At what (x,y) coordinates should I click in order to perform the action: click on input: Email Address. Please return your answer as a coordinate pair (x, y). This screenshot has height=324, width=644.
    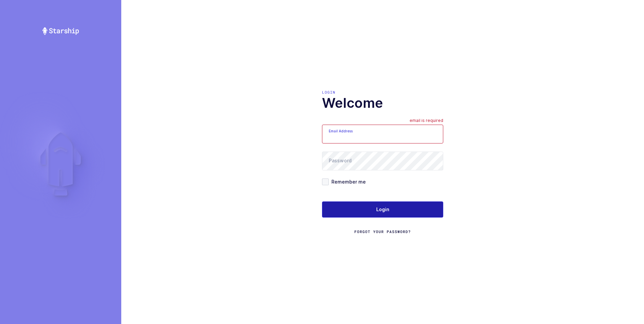
    Looking at the image, I should click on (383, 134).